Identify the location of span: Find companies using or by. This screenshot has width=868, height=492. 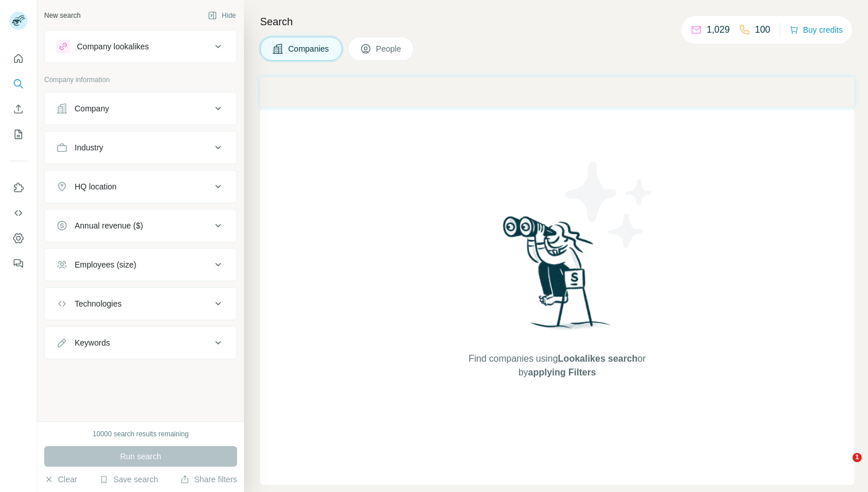
(557, 366).